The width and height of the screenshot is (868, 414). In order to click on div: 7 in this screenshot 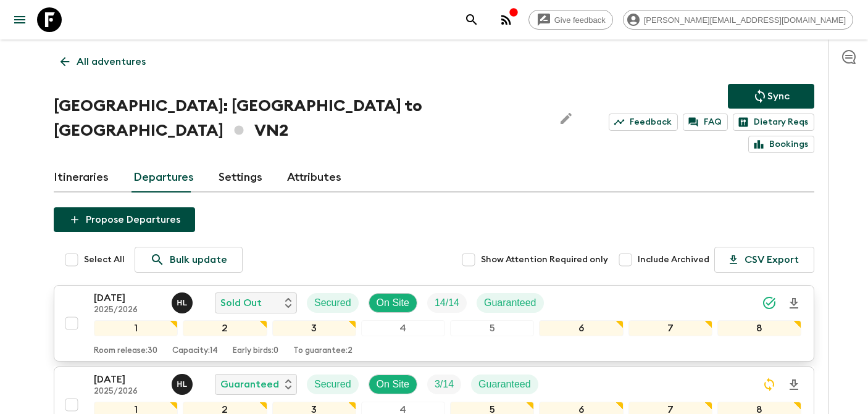, I will do `click(670, 328)`.